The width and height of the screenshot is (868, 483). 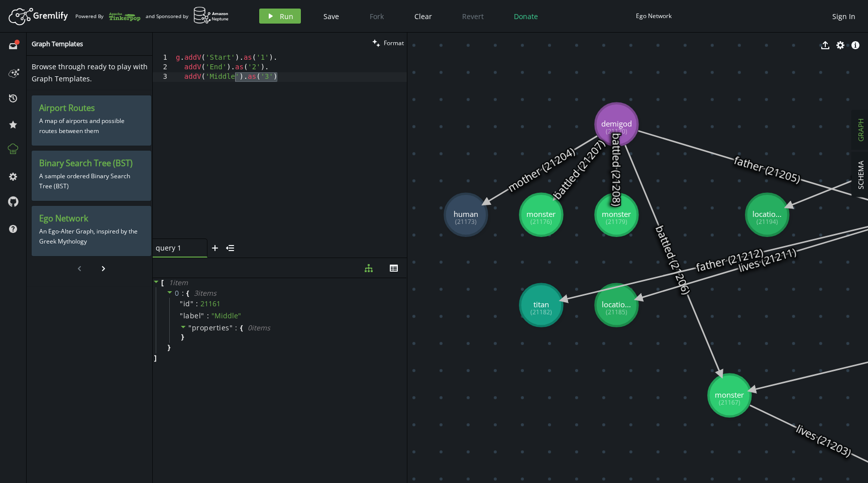 I want to click on span: Sign In, so click(x=844, y=16).